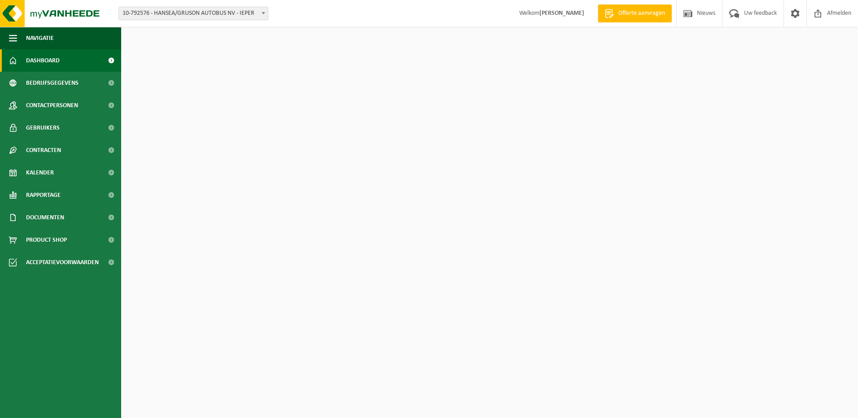 This screenshot has height=418, width=858. I want to click on span: Dashboard, so click(43, 61).